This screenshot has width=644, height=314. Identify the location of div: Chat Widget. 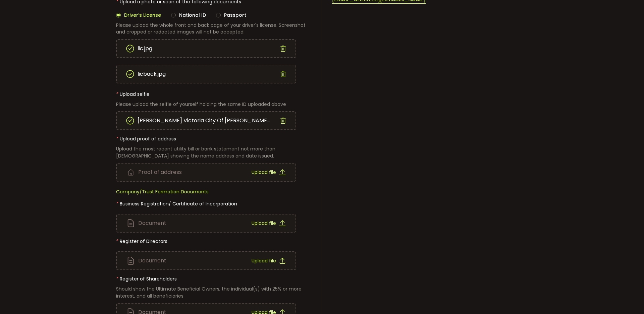
(605, 278).